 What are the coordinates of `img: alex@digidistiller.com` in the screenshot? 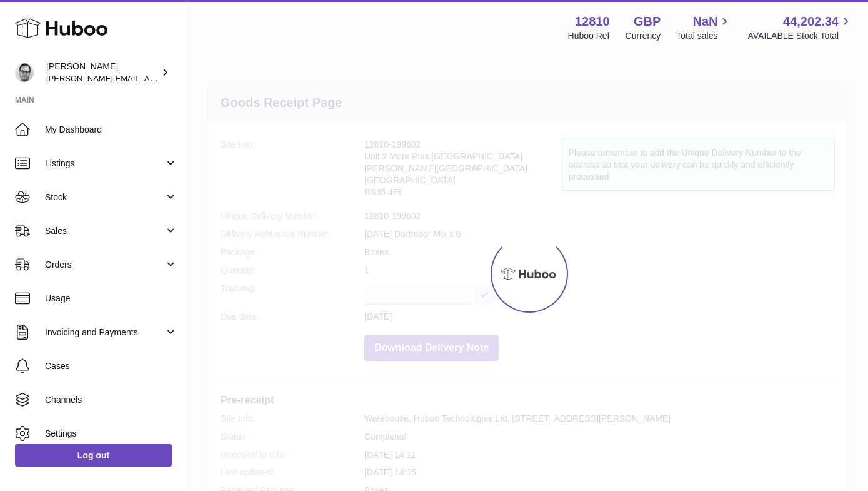 It's located at (24, 73).